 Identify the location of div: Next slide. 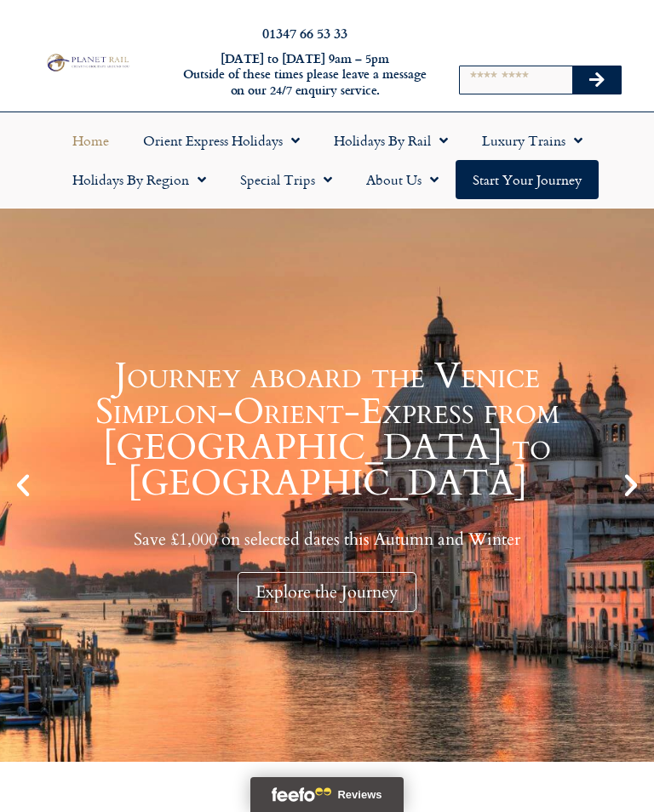
(631, 485).